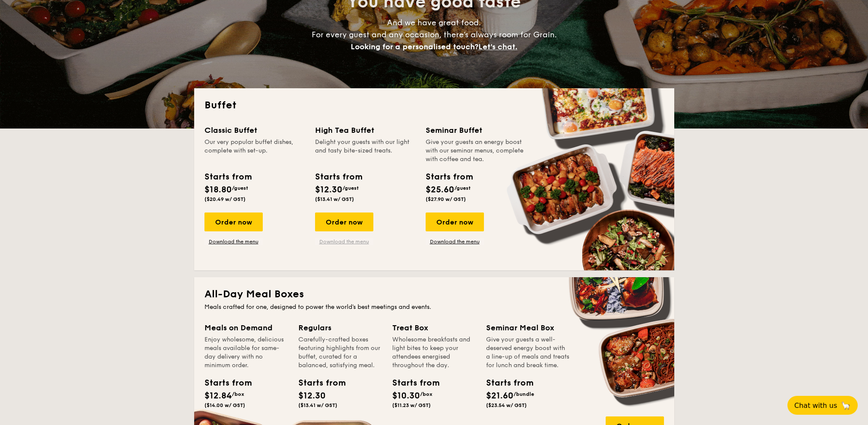  What do you see at coordinates (246, 328) in the screenshot?
I see `div: Meals on Demand` at bounding box center [246, 328].